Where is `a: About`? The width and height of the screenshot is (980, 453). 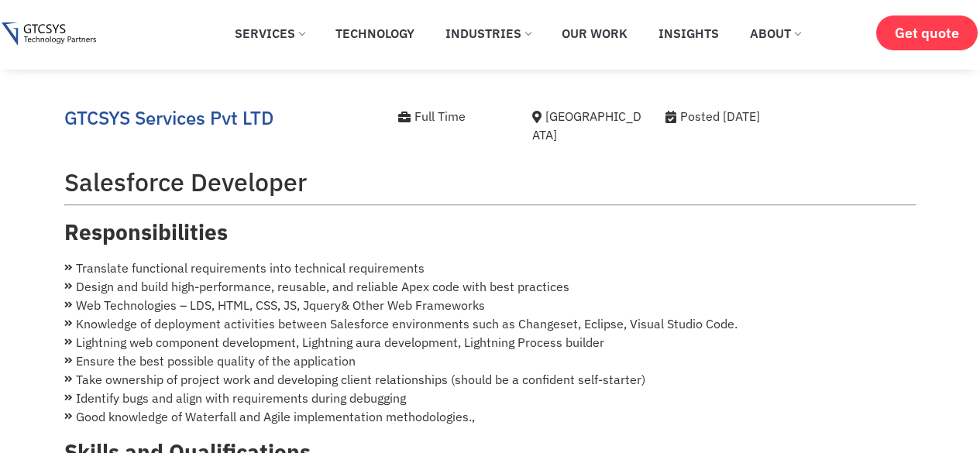 a: About is located at coordinates (775, 33).